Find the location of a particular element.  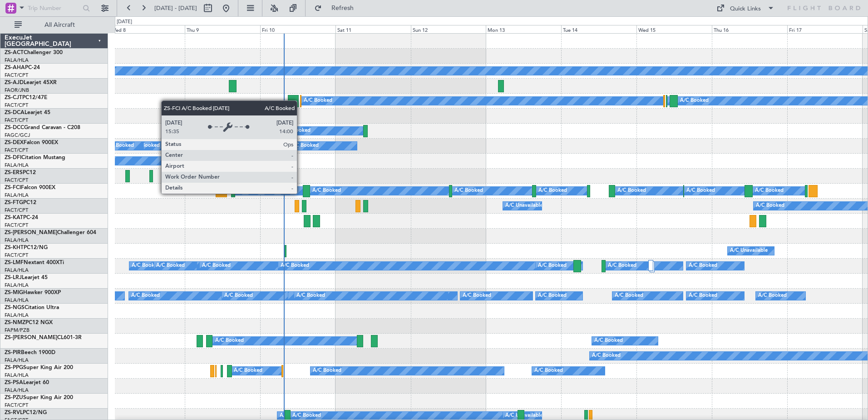

button: All Aircraft is located at coordinates (54, 25).